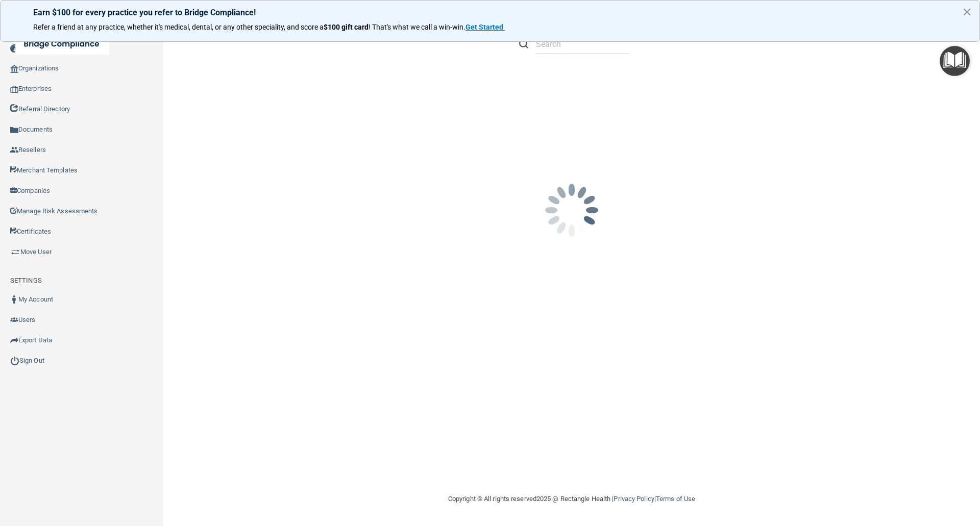 This screenshot has height=526, width=980. What do you see at coordinates (572, 499) in the screenshot?
I see `div: Copyright © All rights reserved 2025 @ Rectangle Health | |` at bounding box center [572, 499].